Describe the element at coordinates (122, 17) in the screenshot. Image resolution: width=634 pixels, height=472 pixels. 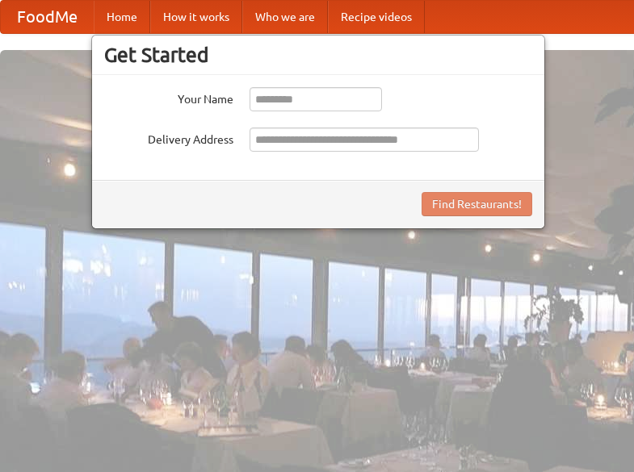
I see `a: Home` at that location.